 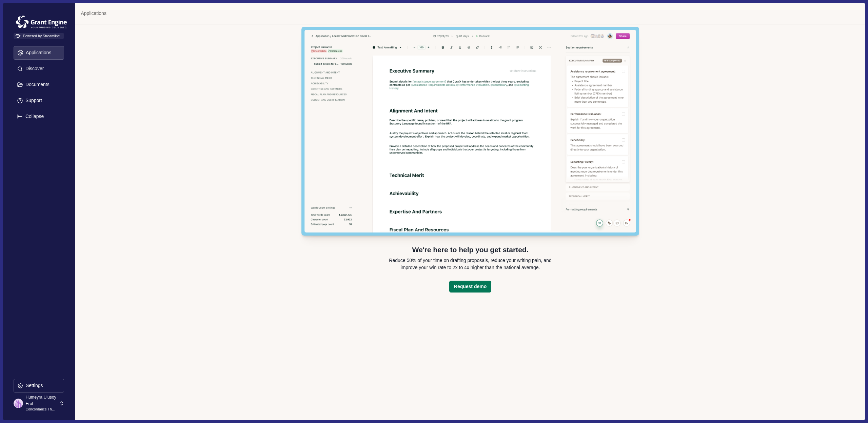 I want to click on p: We're here to help you get started., so click(x=470, y=250).